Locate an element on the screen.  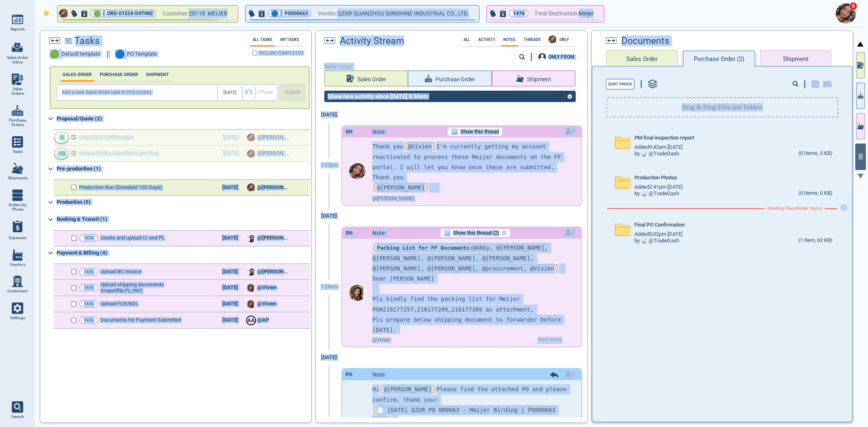
span: Note: is located at coordinates (379, 233).